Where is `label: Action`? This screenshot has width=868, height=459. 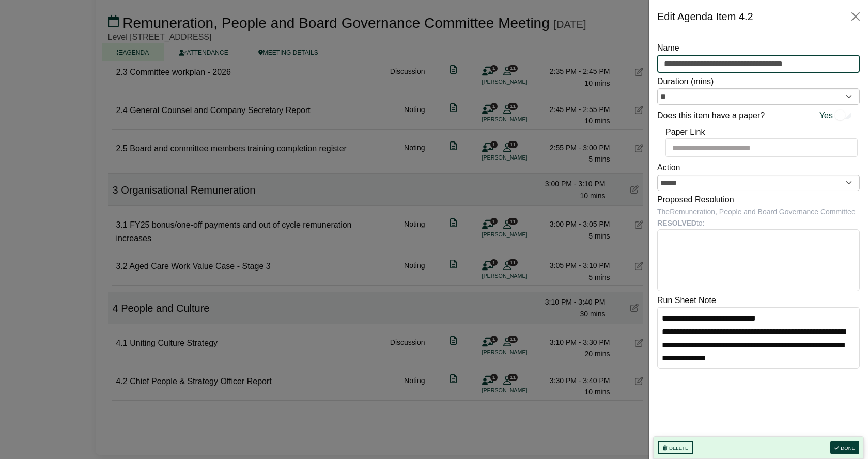
label: Action is located at coordinates (669, 168).